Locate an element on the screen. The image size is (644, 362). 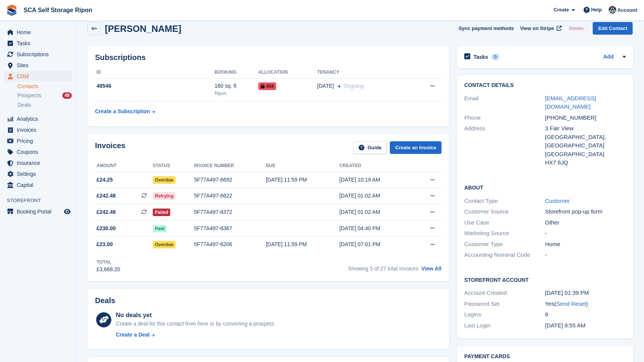
img: stora-icon-8386f47178a22dfd0bd8f6a31ec36ba5ce8667c1dd55bd0f319d3a0aa187defe.svg is located at coordinates (12, 10).